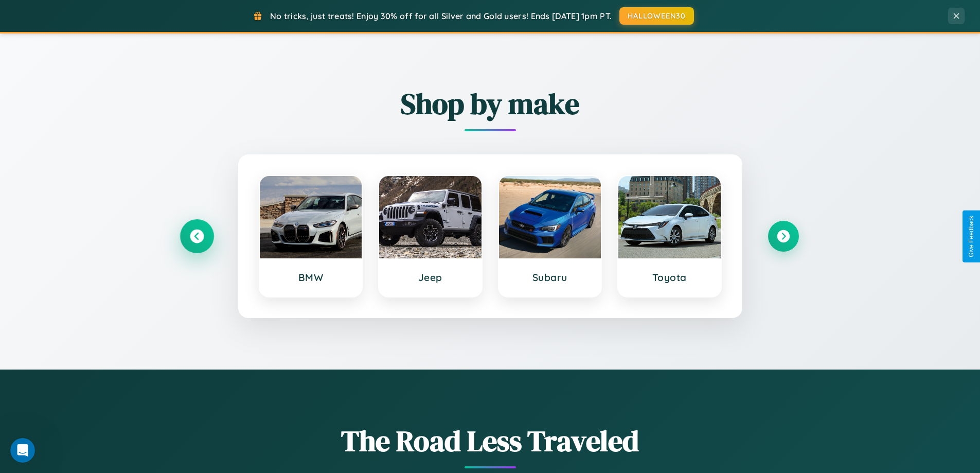  Describe the element at coordinates (490, 441) in the screenshot. I see `h1: The Road Less Traveled` at that location.